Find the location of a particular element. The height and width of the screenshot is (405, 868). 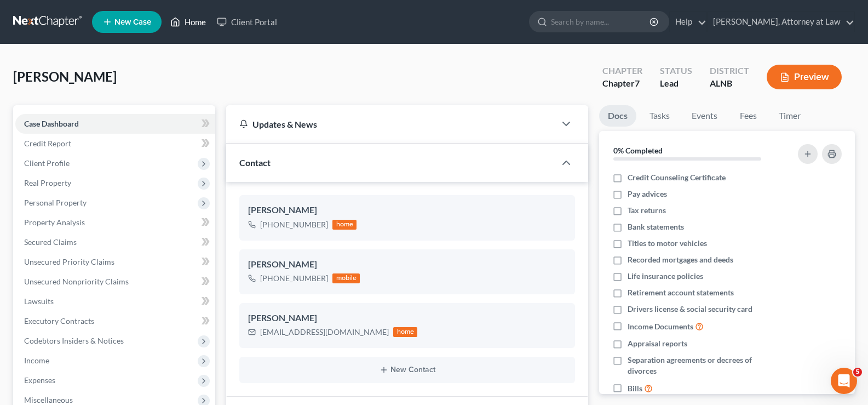

span: Codebtors Insiders & Notices is located at coordinates (74, 340).